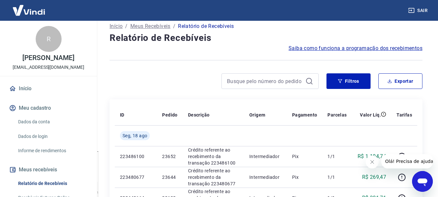 The width and height of the screenshot is (438, 197). I want to click on div: Palavras-chave, so click(90, 40).